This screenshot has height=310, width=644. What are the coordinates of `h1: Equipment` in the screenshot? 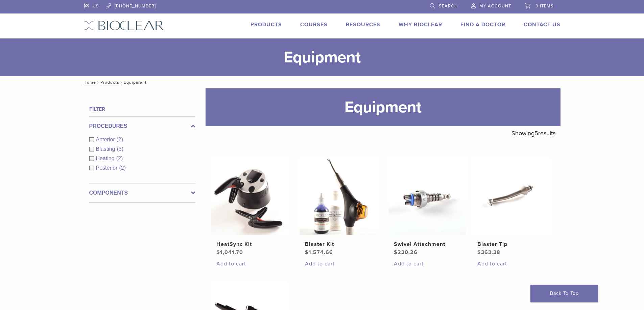 It's located at (383, 107).